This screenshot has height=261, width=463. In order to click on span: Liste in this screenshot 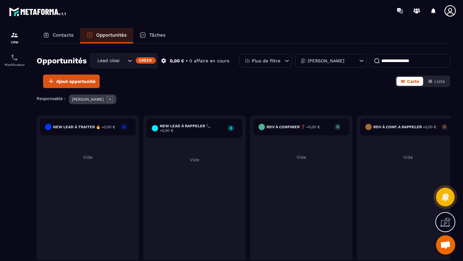, I will do `click(439, 81)`.